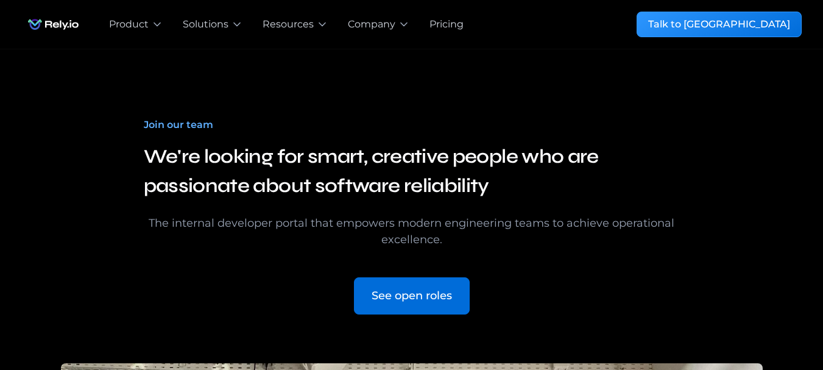 Image resolution: width=823 pixels, height=370 pixels. I want to click on div: Pricing, so click(447, 24).